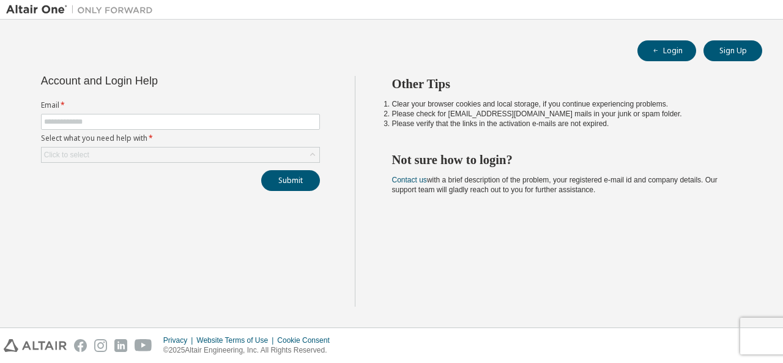 This screenshot has width=783, height=363. What do you see at coordinates (121, 345) in the screenshot?
I see `img: linkedin.svg` at bounding box center [121, 345].